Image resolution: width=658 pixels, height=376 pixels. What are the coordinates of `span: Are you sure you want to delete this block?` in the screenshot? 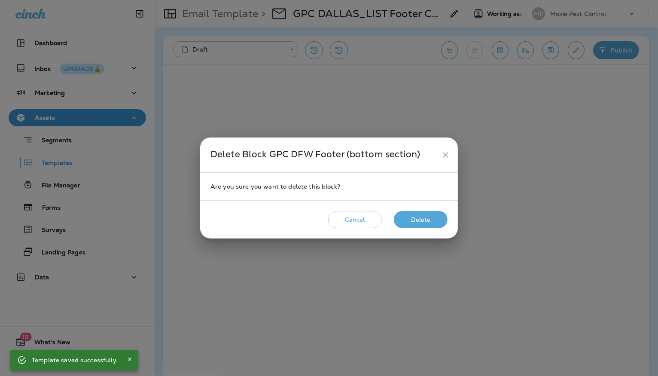 It's located at (329, 186).